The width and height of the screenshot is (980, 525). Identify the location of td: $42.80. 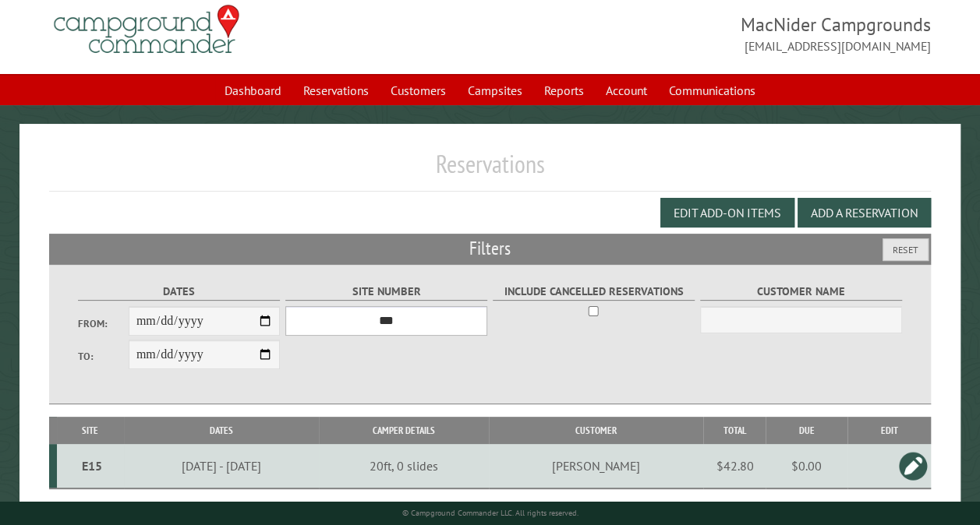
(734, 466).